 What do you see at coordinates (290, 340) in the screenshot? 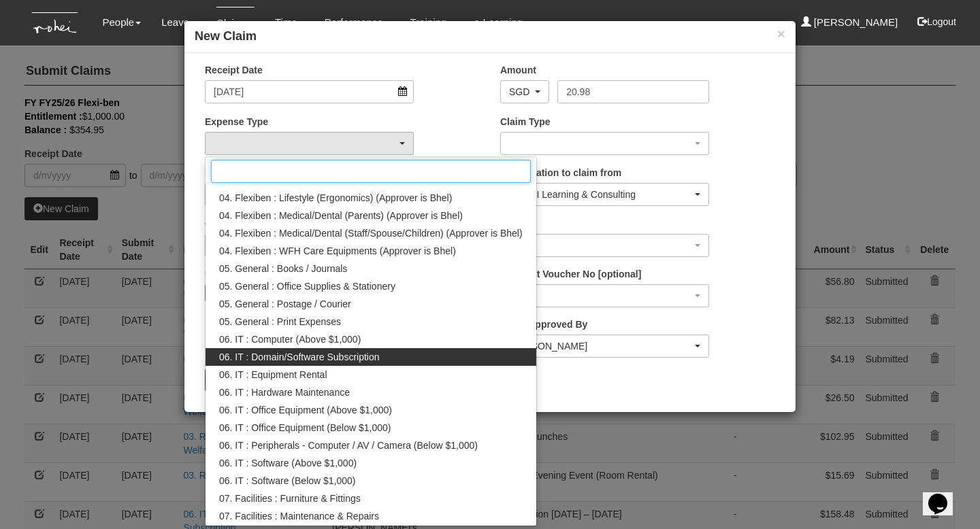
I see `span: 06. IT : Computer (Above $1,000)` at bounding box center [290, 340].